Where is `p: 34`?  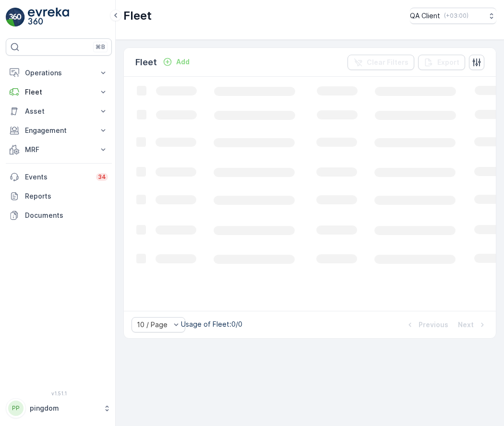 p: 34 is located at coordinates (102, 177).